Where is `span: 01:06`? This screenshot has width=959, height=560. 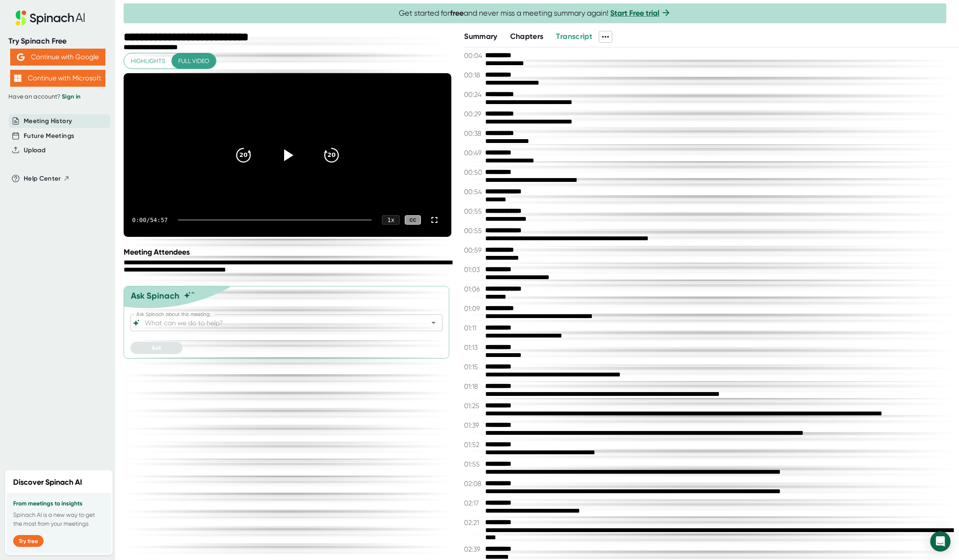
span: 01:06 is located at coordinates (473, 289).